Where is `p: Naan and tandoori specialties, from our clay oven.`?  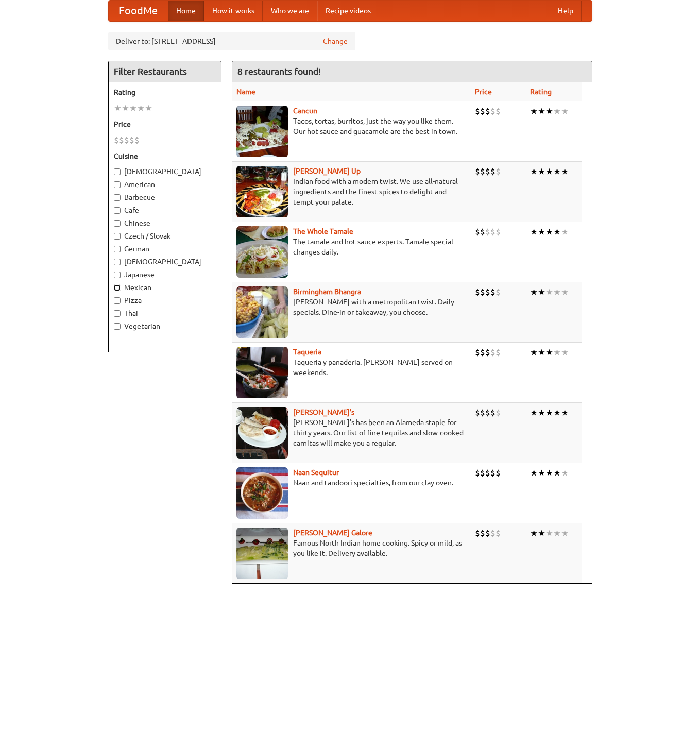 p: Naan and tandoori specialties, from our clay oven. is located at coordinates (351, 482).